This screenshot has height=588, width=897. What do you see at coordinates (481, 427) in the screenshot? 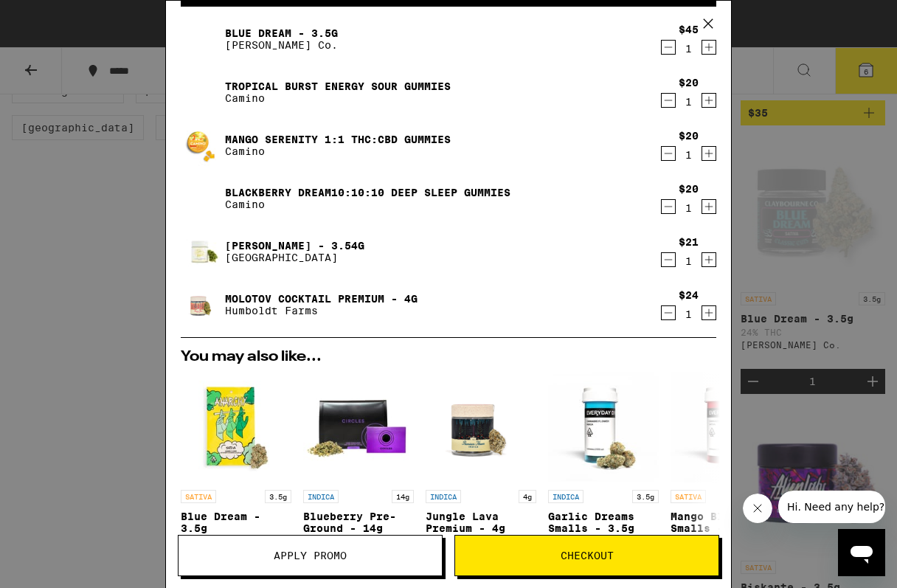
I see `img: Humboldt Farms - Jungle Lava Premium - 4g` at bounding box center [481, 427].